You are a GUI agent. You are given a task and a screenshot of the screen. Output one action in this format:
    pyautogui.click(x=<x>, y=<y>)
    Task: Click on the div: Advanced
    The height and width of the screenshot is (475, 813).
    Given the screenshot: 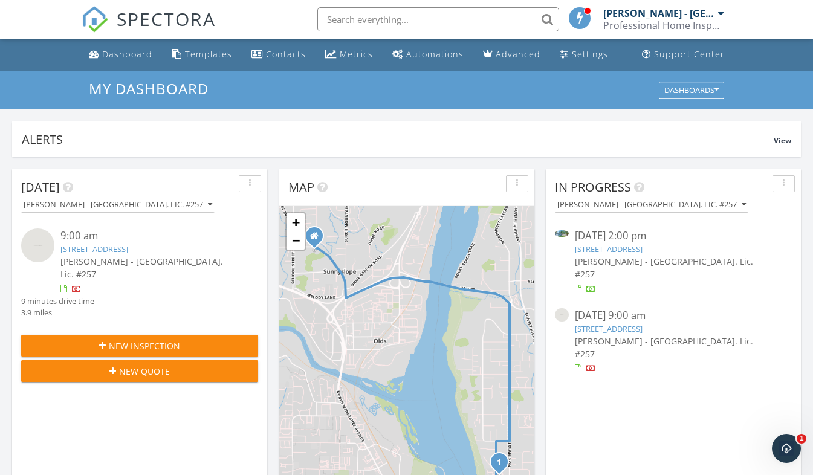 What is the action you would take?
    pyautogui.click(x=518, y=54)
    